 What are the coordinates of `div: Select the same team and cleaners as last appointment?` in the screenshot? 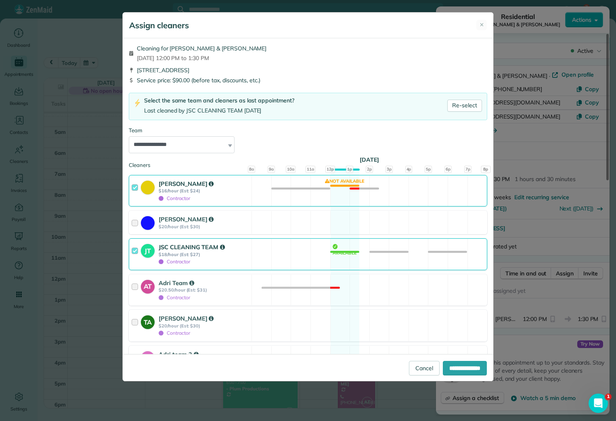 It's located at (219, 100).